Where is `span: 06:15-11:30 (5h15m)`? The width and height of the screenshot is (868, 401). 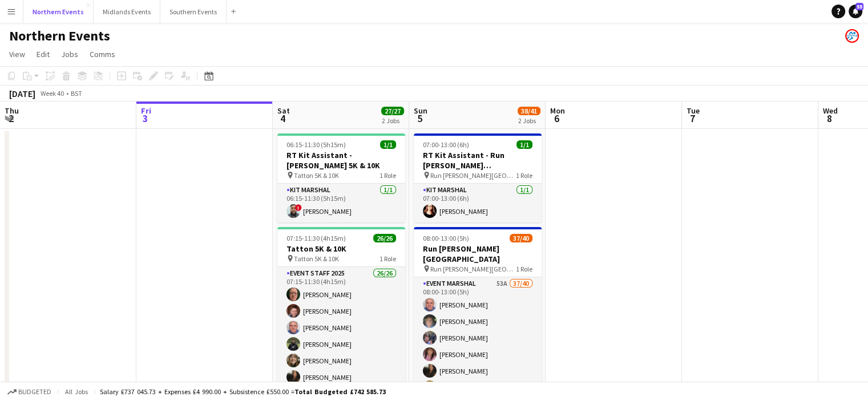 span: 06:15-11:30 (5h15m) is located at coordinates (316, 144).